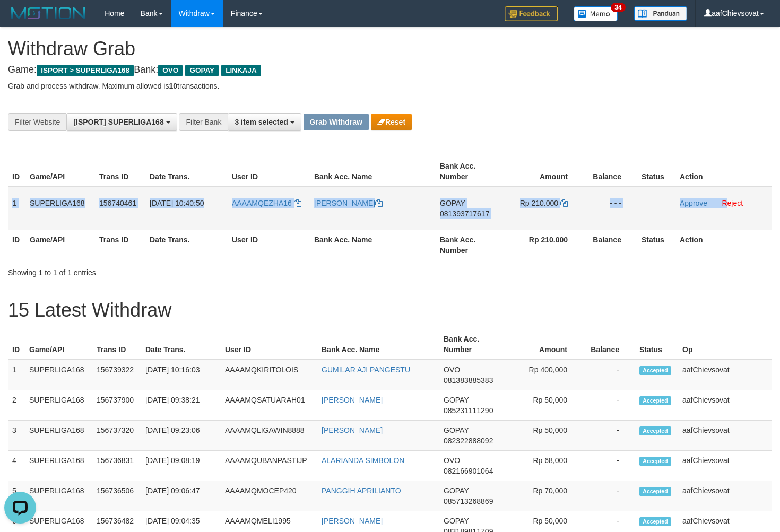 The width and height of the screenshot is (780, 532). What do you see at coordinates (531, 14) in the screenshot?
I see `img: Feedback.jpg` at bounding box center [531, 14].